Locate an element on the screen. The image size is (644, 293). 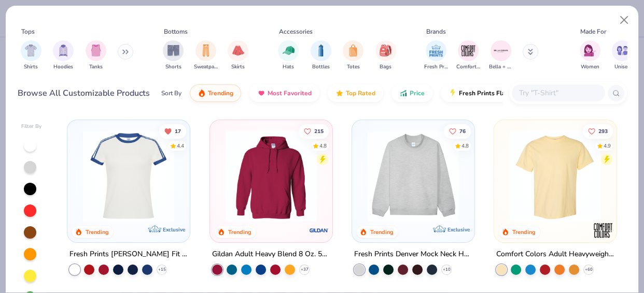
span: Fresh Prints is located at coordinates (436, 67).